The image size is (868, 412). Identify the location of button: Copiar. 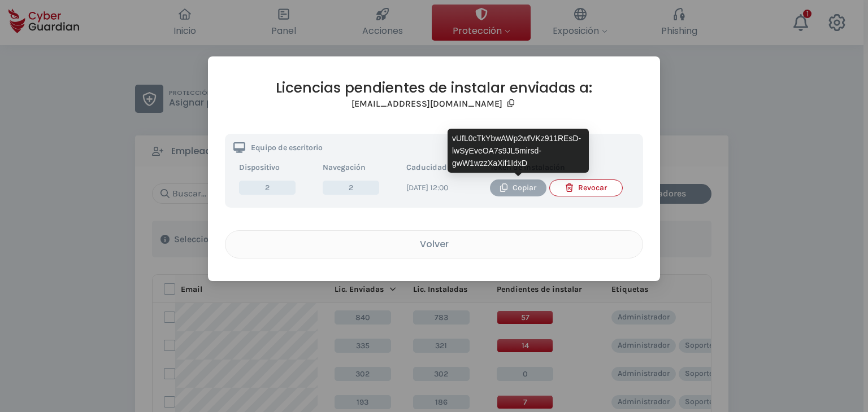
(518, 188).